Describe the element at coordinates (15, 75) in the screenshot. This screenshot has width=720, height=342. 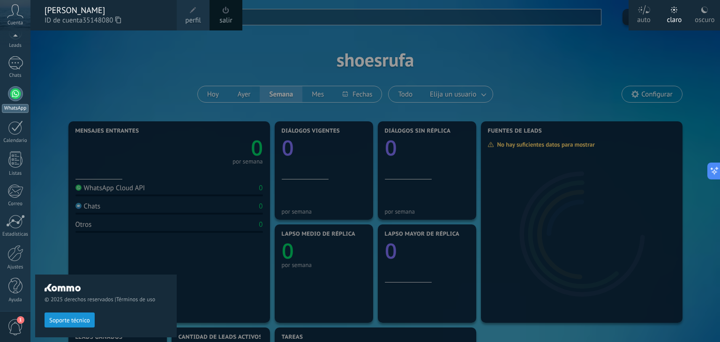
I see `div: Chats` at that location.